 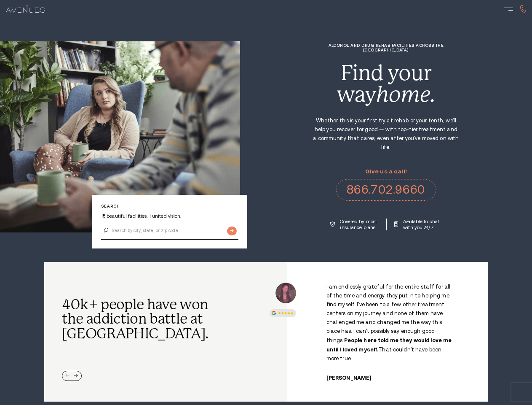 I want to click on p: 15 beautiful facilities. 1 united vision., so click(x=170, y=216).